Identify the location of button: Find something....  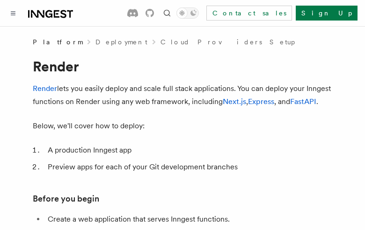
(167, 13).